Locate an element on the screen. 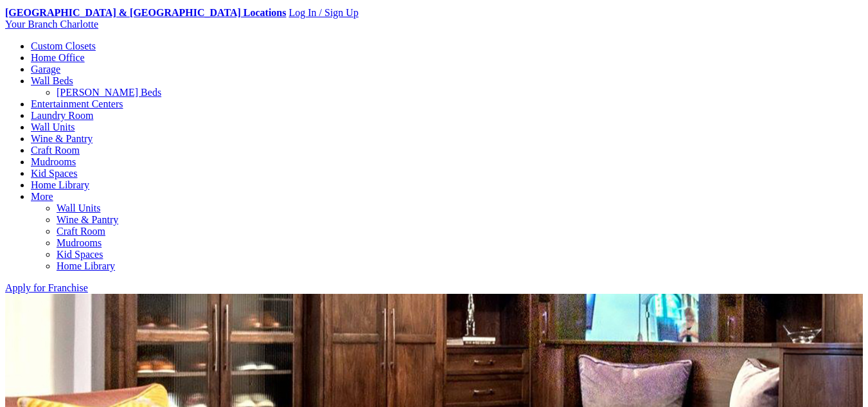 The height and width of the screenshot is (407, 868). a: Home Office is located at coordinates (58, 57).